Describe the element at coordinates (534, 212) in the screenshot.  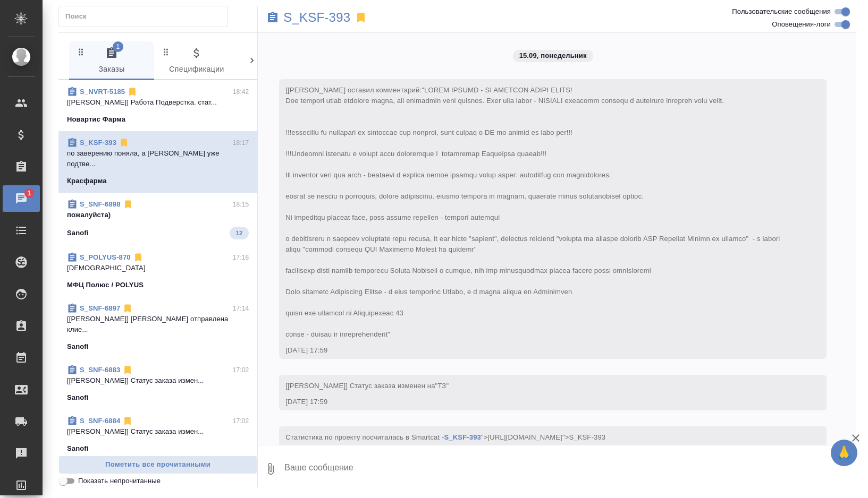
I see `span: "LOREM IPSUMD - SI AMETCON ADIPI ELITS! Doe tempori utlab etdolore magna, ali enimadmin veni quis...` at that location.